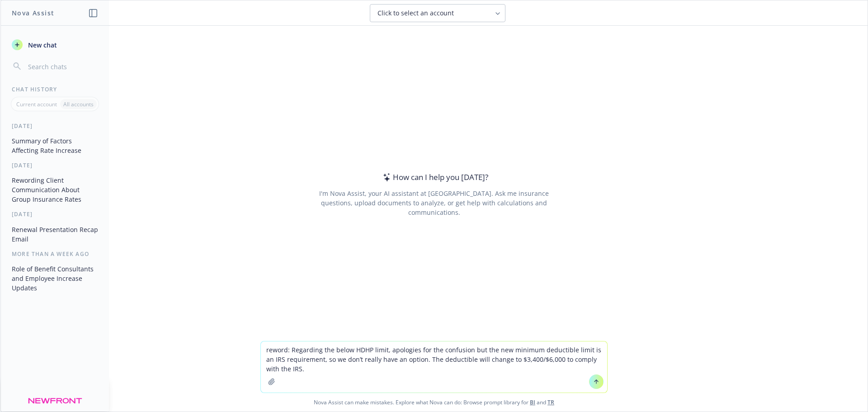 The image size is (868, 412). What do you see at coordinates (434, 367) in the screenshot?
I see `textarea: reword: Regarding the below HDHP limit, apologies for the confusion but the new minimum deductibl...` at bounding box center [434, 367].